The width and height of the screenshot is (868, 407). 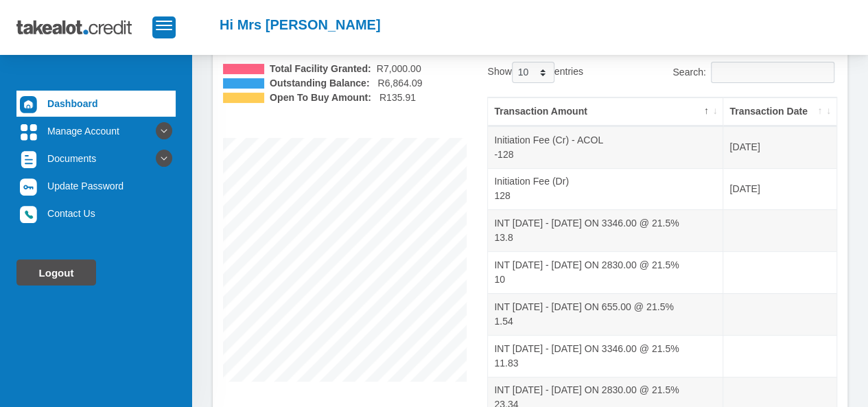 I want to click on a: Contact Us, so click(x=96, y=214).